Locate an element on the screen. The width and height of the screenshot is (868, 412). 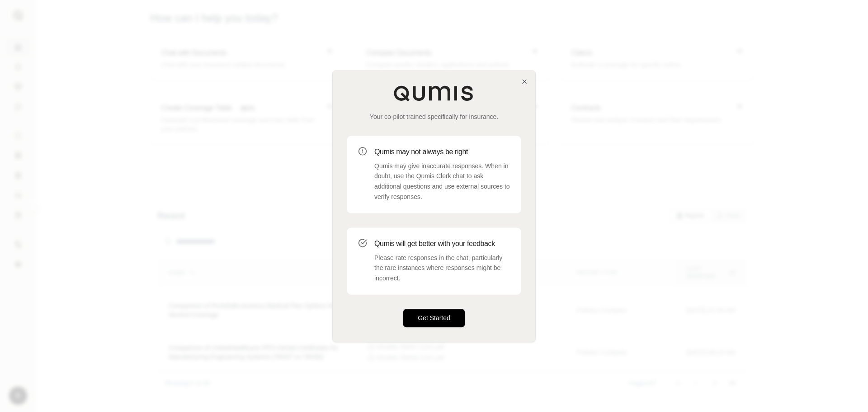
h3: Qumis may not always be right is located at coordinates (442, 152).